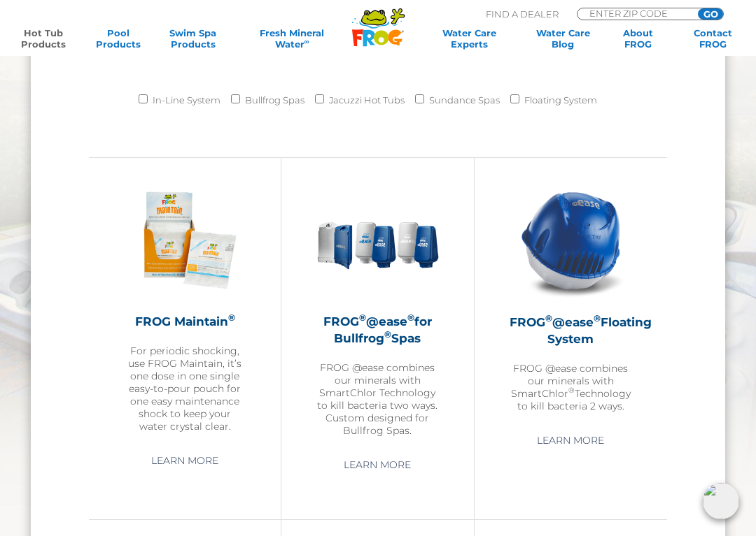 This screenshot has height=536, width=756. What do you see at coordinates (377, 330) in the screenshot?
I see `h2: FROG @ease for Bullfrog Spas` at bounding box center [377, 330].